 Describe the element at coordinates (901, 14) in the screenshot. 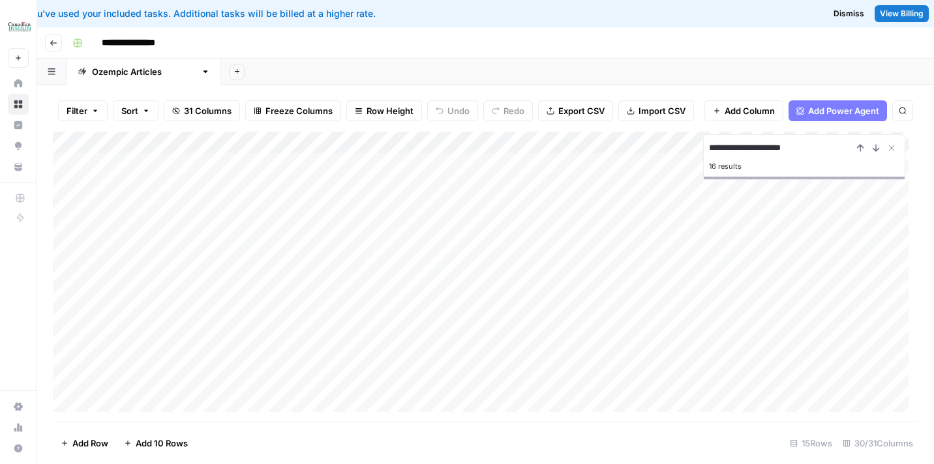

I see `span: View Billing` at that location.